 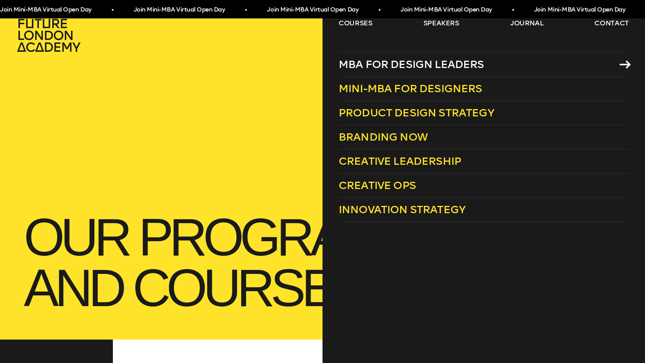 I want to click on a: Creative Ops, so click(x=484, y=185).